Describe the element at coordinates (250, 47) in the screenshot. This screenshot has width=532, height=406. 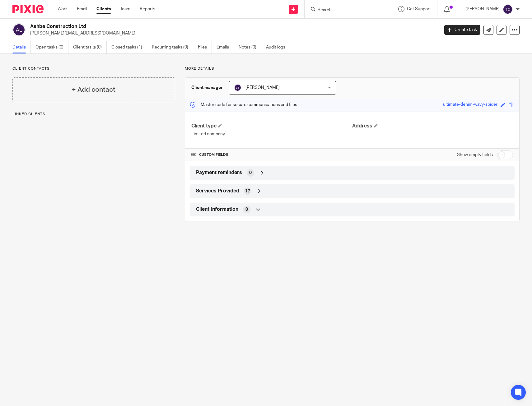
I see `a: Notes (0)` at that location.